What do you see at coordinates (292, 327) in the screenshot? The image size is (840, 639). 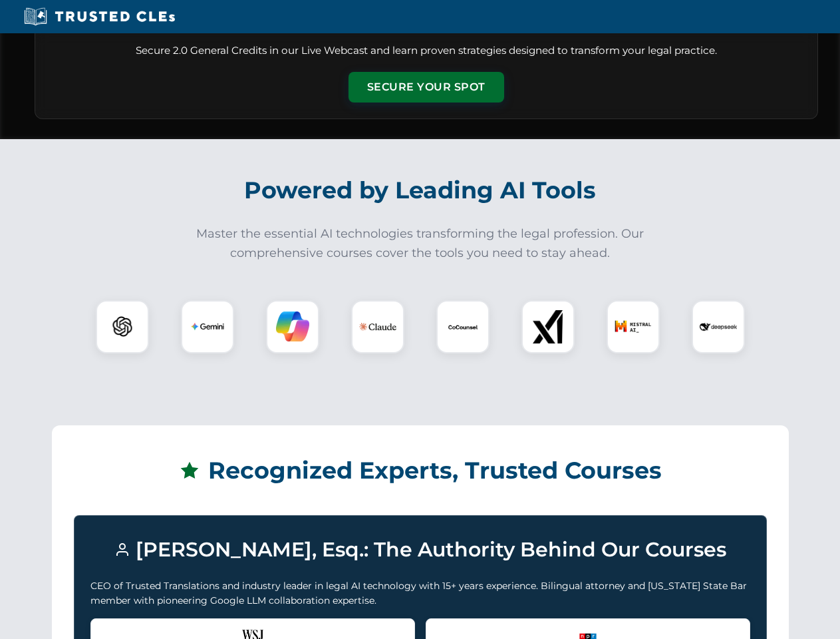 I see `img: Copilot Logo` at bounding box center [292, 327].